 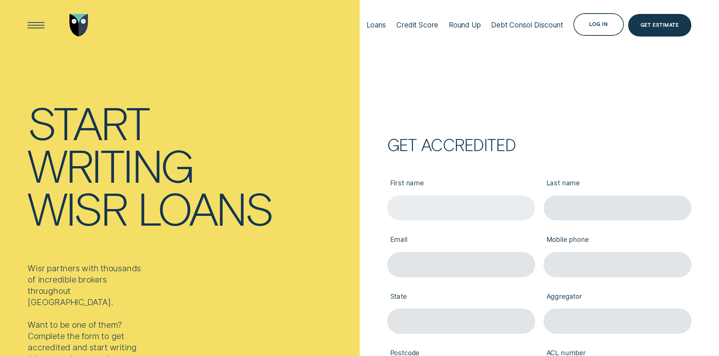 What do you see at coordinates (617, 184) in the screenshot?
I see `label: Last name` at bounding box center [617, 184].